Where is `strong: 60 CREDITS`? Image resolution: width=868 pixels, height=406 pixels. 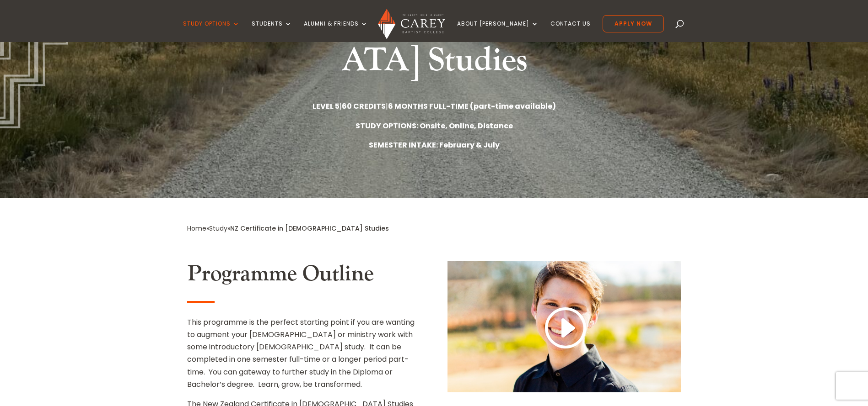 strong: 60 CREDITS is located at coordinates (364, 106).